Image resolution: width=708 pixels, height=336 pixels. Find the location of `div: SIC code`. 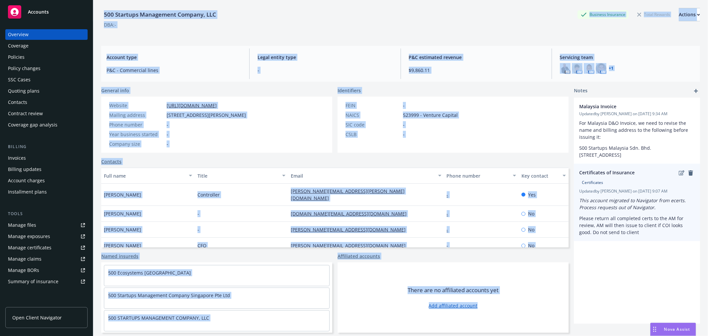

div: SIC code is located at coordinates (373, 124).